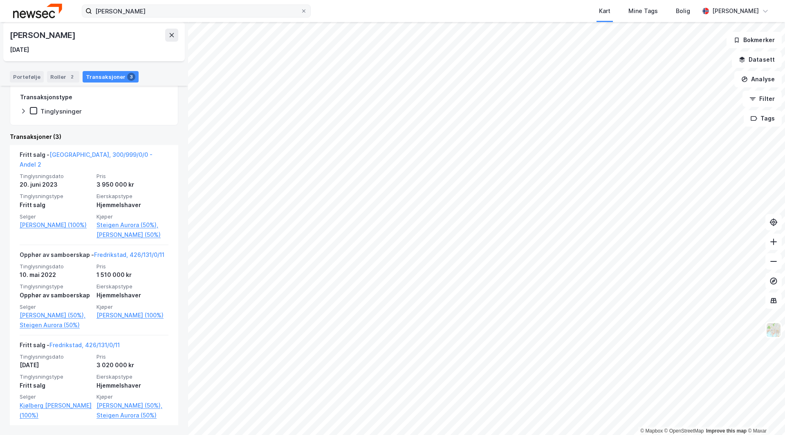  Describe the element at coordinates (92, 257) in the screenshot. I see `div: Opphør av samboerskap -` at that location.